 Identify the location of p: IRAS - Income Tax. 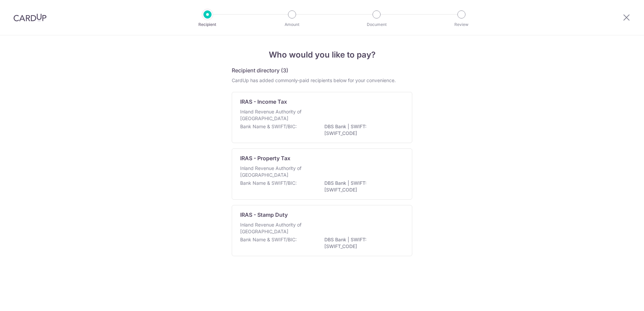
(263, 102).